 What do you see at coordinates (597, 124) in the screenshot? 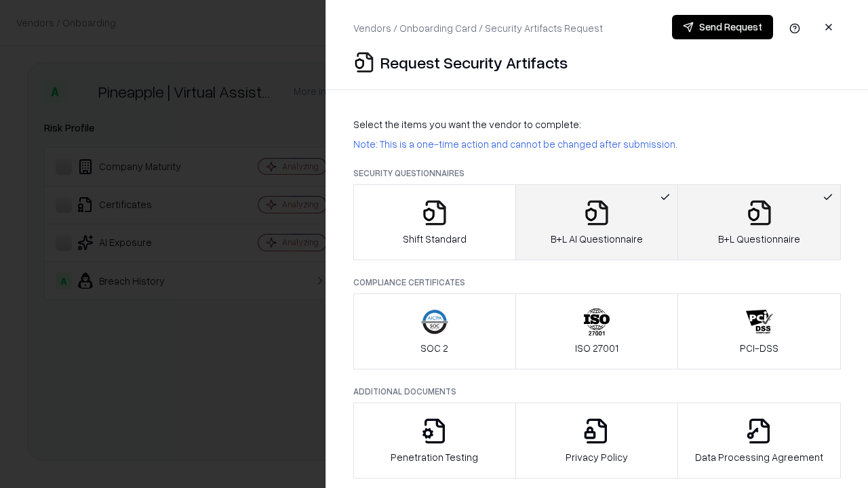
I see `p: Select the items you want the vendor to complete:` at bounding box center [597, 124].